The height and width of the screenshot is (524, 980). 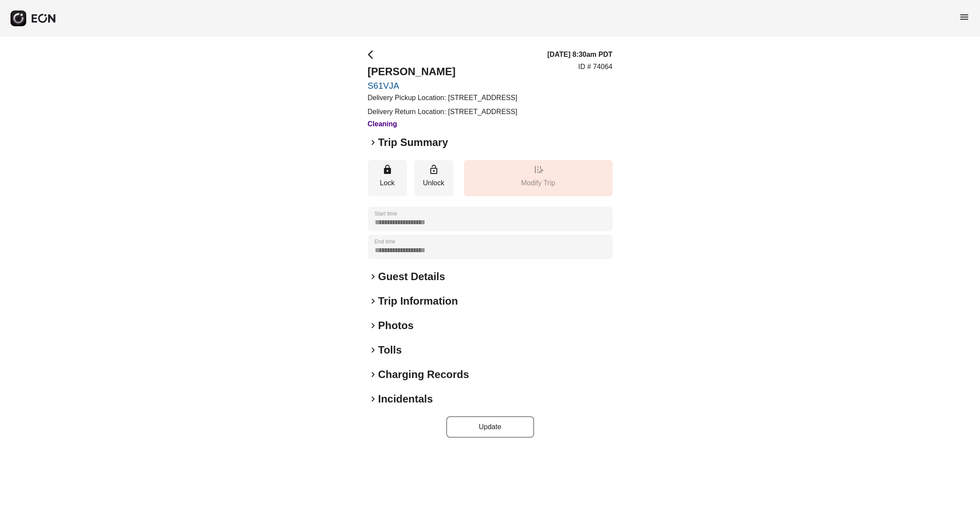 What do you see at coordinates (405, 399) in the screenshot?
I see `h2: Incidentals` at bounding box center [405, 399].